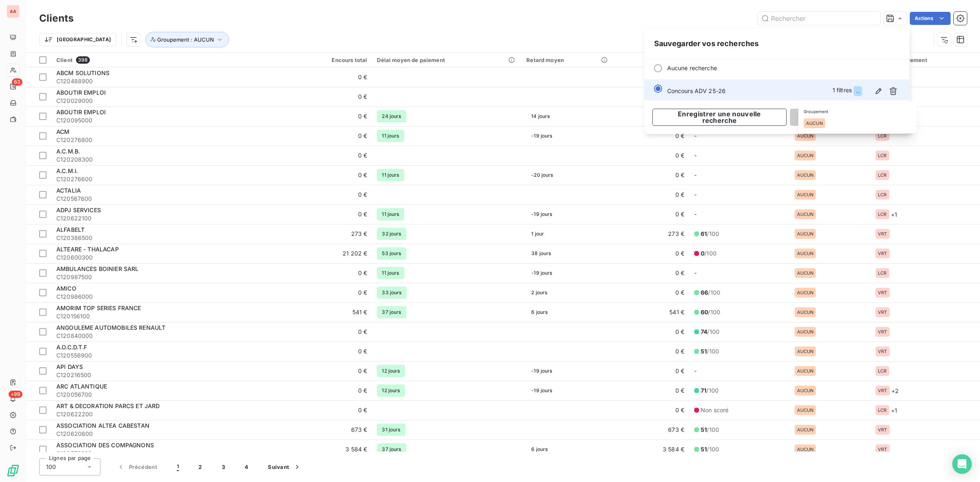 The width and height of the screenshot is (980, 482). I want to click on button: 1, so click(178, 467).